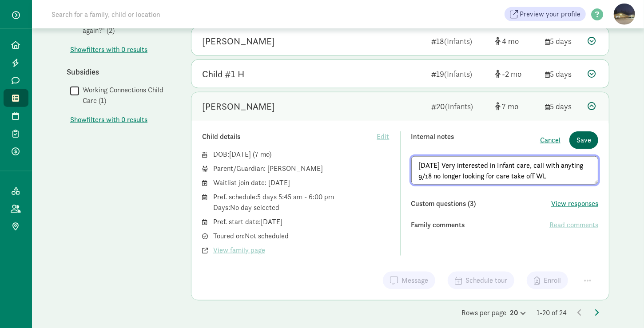  Describe the element at coordinates (383, 137) in the screenshot. I see `span: Edit` at that location.